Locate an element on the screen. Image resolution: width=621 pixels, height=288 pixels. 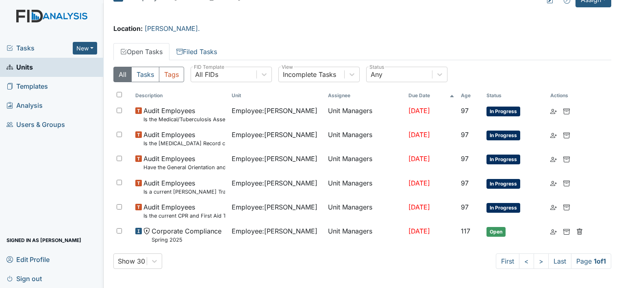
div: Type filter is located at coordinates (149, 74).